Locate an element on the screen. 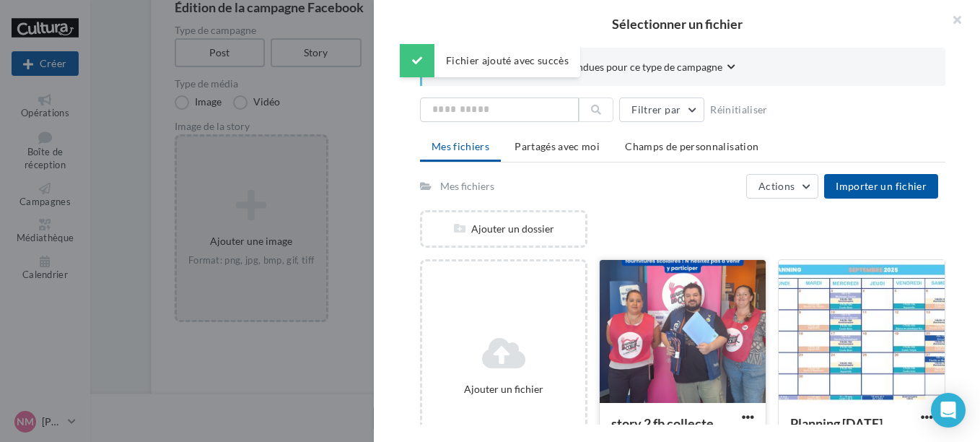 The width and height of the screenshot is (980, 442). button: Filtrer par is located at coordinates (662, 109).